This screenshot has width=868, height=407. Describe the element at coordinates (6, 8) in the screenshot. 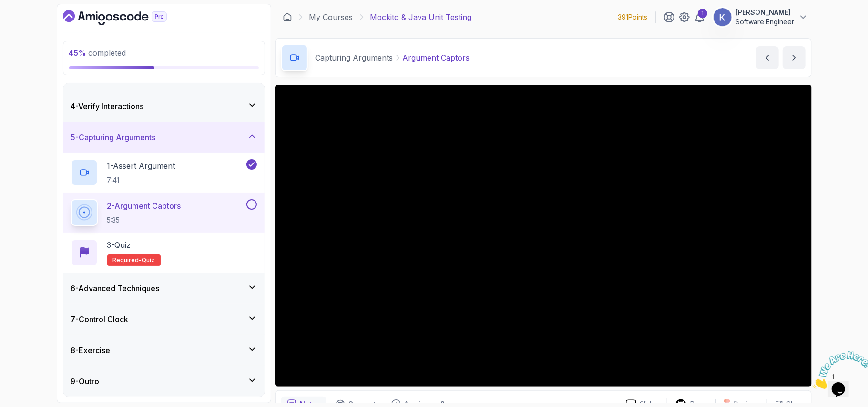

I see `span: 1` at that location.